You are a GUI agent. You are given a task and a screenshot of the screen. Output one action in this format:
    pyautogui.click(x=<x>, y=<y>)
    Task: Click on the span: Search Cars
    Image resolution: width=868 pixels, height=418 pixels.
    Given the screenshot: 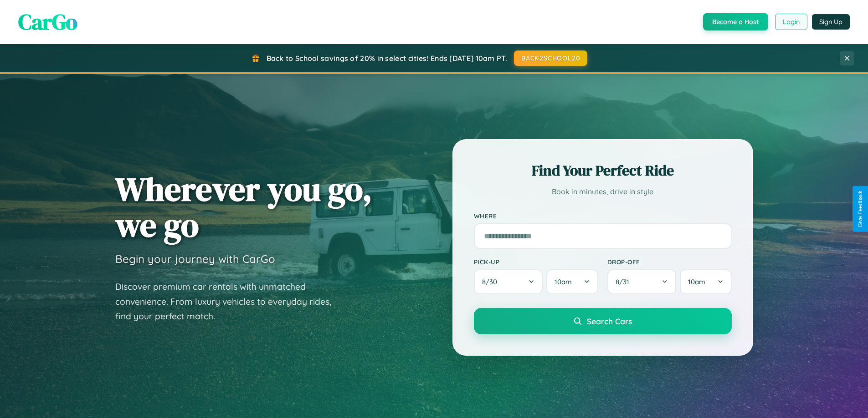 What is the action you would take?
    pyautogui.click(x=609, y=321)
    